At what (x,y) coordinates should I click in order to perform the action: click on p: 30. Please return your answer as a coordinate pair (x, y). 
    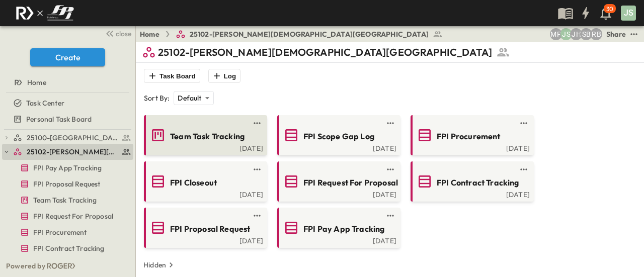
    Looking at the image, I should click on (610, 9).